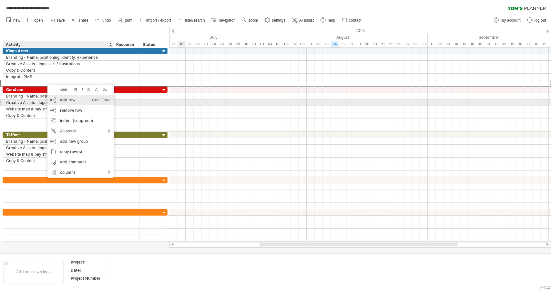  Describe the element at coordinates (472, 44) in the screenshot. I see `div: Monday, 8 September 2025` at that location.